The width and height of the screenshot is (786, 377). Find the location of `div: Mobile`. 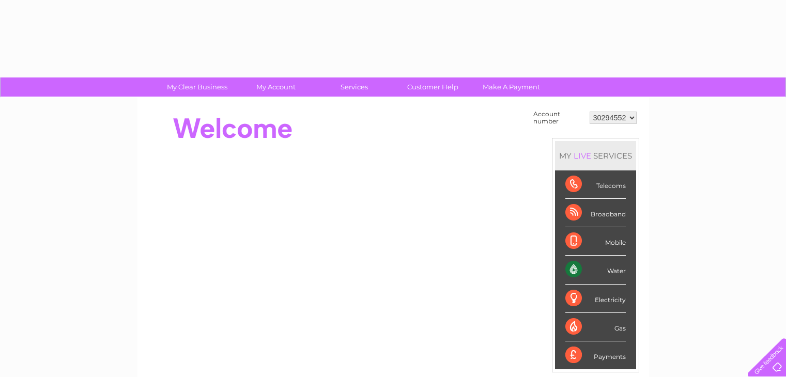

div: Mobile is located at coordinates (595, 241).